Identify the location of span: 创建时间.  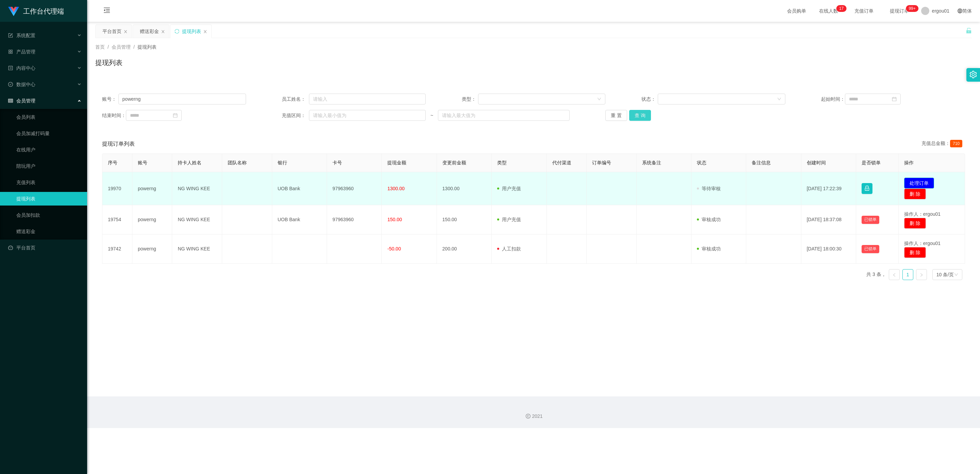
(817, 163).